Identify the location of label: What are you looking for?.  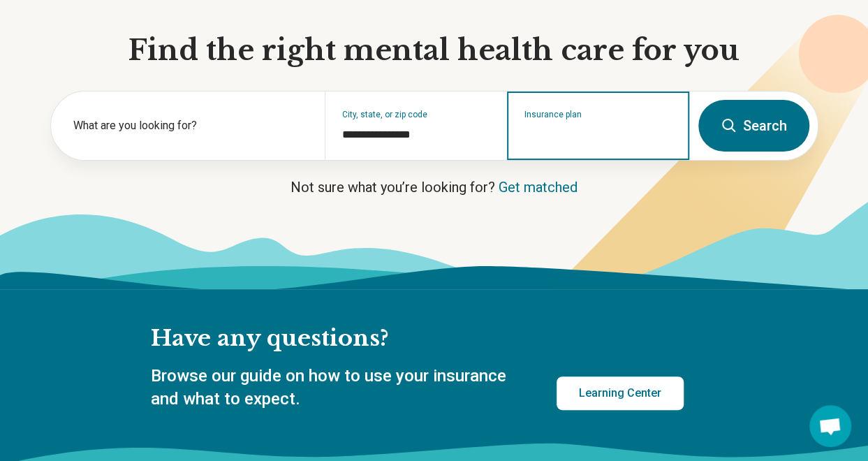
(190, 126).